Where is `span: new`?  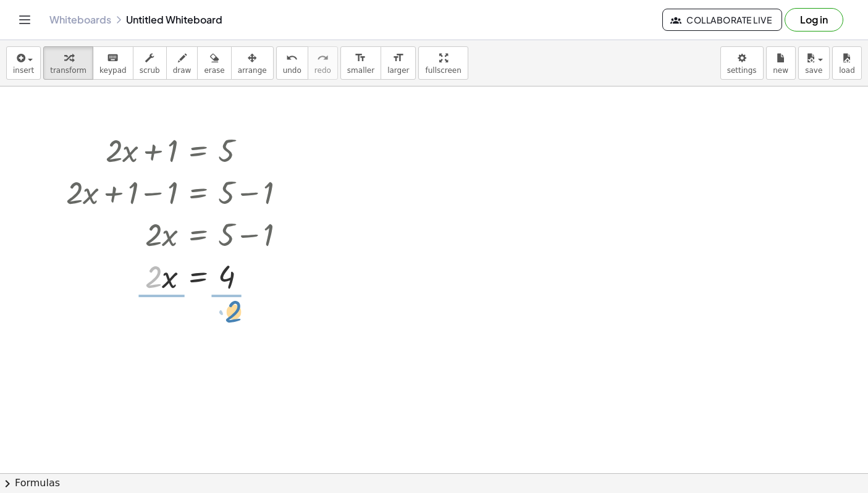
span: new is located at coordinates (781, 70).